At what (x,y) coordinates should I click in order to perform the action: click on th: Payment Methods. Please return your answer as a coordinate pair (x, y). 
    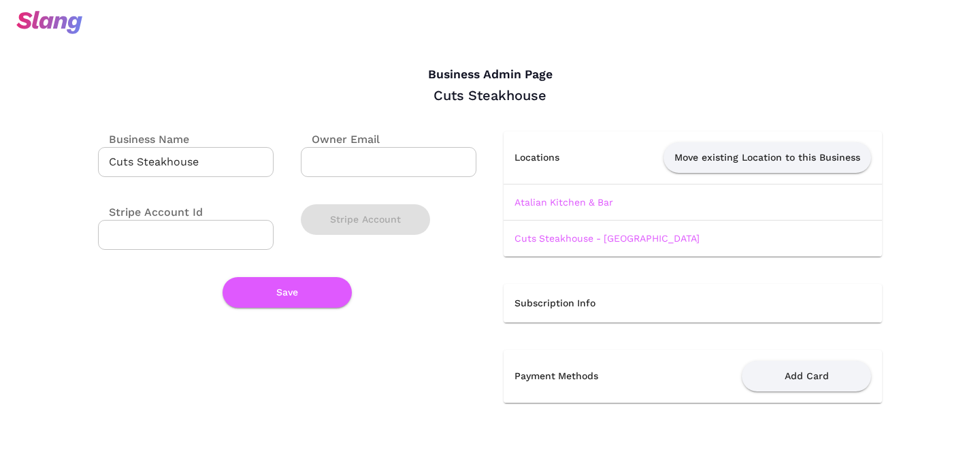
    Looking at the image, I should click on (581, 376).